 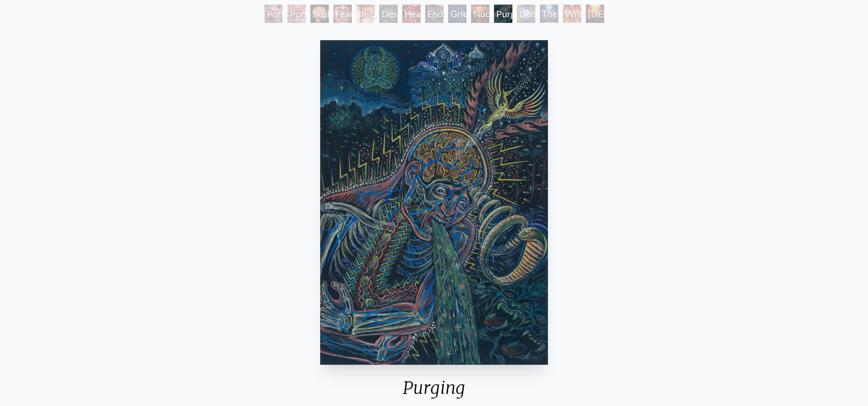 What do you see at coordinates (457, 14) in the screenshot?
I see `div: Grieving` at bounding box center [457, 14].